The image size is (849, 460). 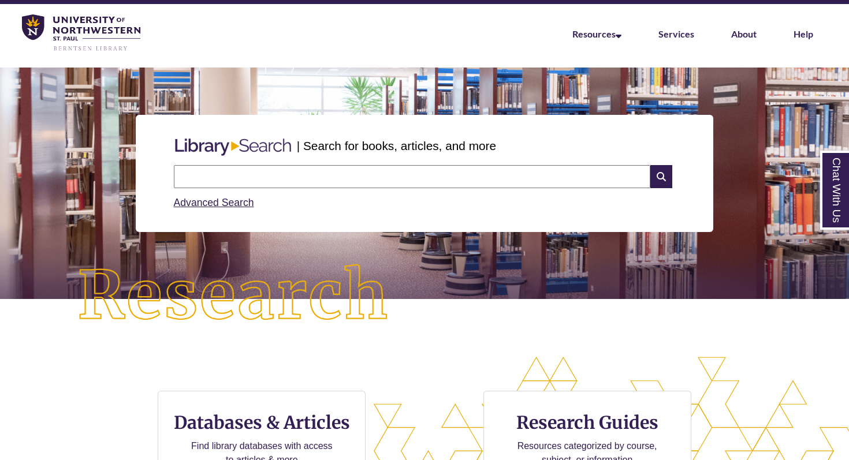 I want to click on h3: Research Guides, so click(x=587, y=423).